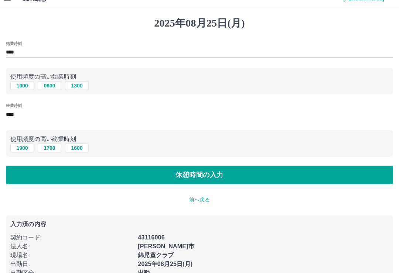  Describe the element at coordinates (72, 264) in the screenshot. I see `p: 出勤日 :` at that location.